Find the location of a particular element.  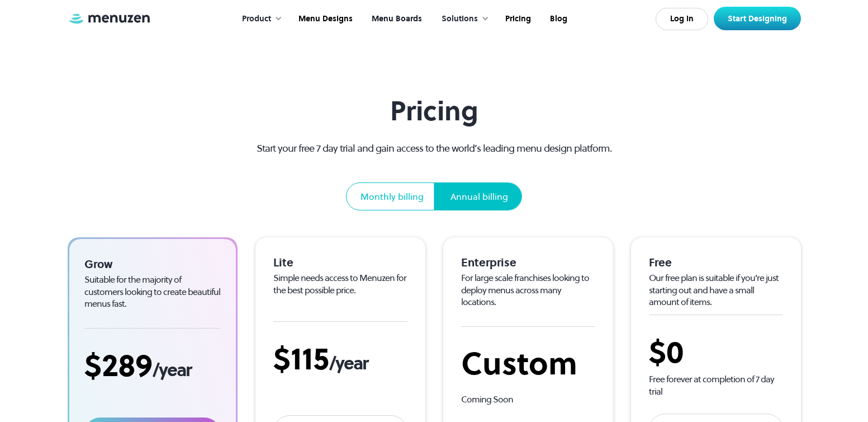

span: 289 is located at coordinates (127, 365).